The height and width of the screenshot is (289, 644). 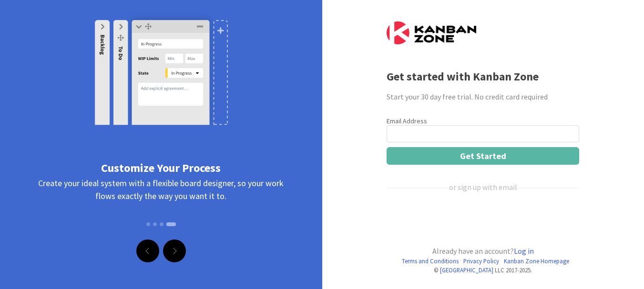 What do you see at coordinates (482, 251) in the screenshot?
I see `div: Already have an account?` at bounding box center [482, 251].